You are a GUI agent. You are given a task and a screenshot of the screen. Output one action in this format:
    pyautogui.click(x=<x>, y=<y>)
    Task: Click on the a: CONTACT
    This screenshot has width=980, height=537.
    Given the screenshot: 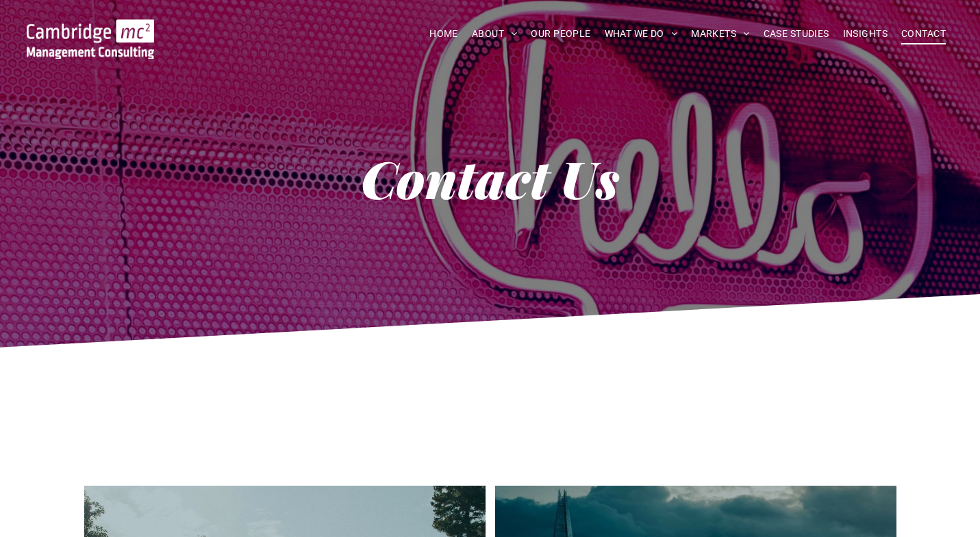 What is the action you would take?
    pyautogui.click(x=923, y=34)
    